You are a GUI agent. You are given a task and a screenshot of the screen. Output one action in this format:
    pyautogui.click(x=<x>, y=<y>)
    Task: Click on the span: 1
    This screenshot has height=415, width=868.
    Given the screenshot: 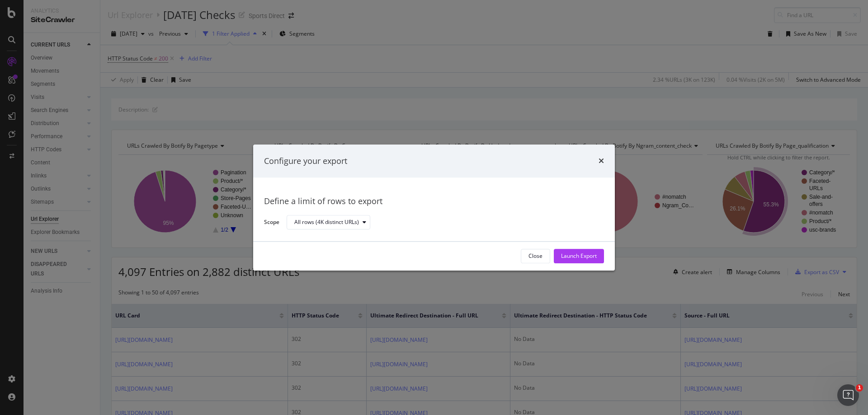 What is the action you would take?
    pyautogui.click(x=859, y=388)
    